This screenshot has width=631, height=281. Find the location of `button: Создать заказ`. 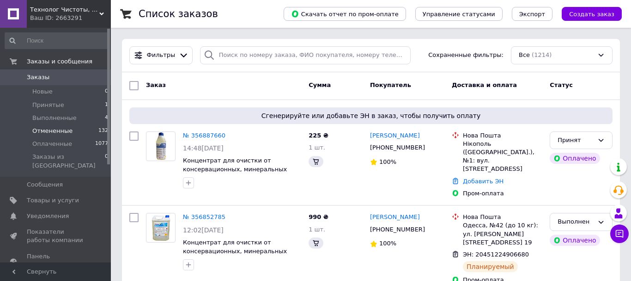

button: Создать заказ is located at coordinates (592, 14).